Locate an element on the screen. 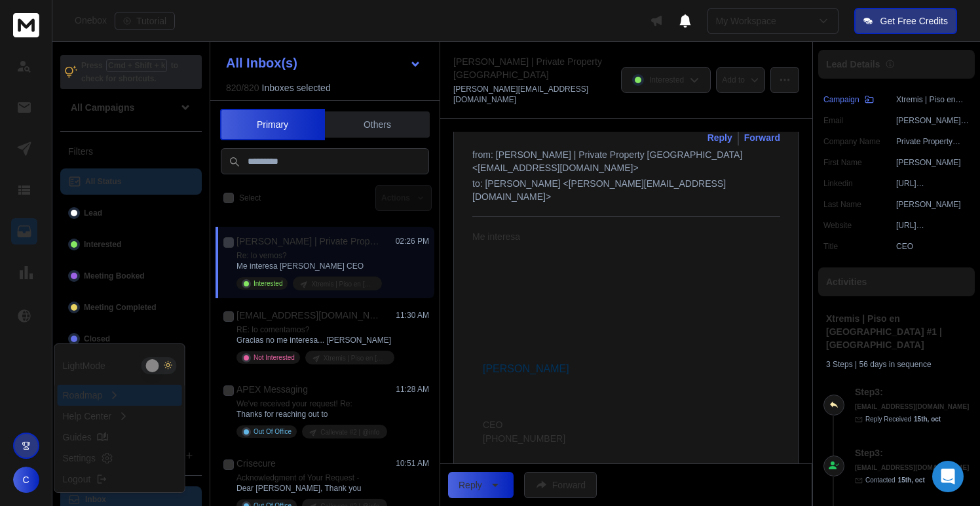 The height and width of the screenshot is (506, 980). div: CEO is located at coordinates (542, 425).